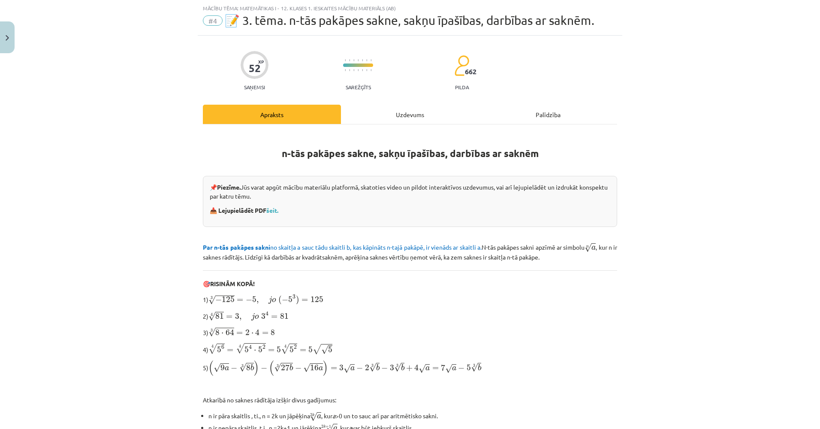 The height and width of the screenshot is (429, 820). Describe the element at coordinates (254, 87) in the screenshot. I see `p: Saņemsi` at that location.